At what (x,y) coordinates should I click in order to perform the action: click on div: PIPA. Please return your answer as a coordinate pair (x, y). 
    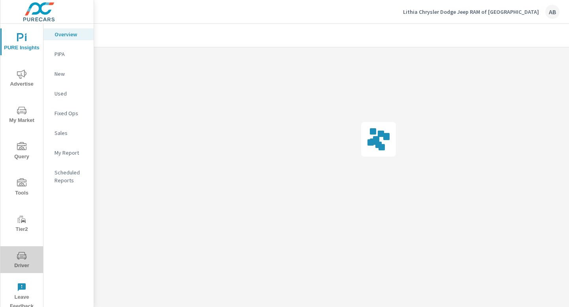
    Looking at the image, I should click on (68, 54).